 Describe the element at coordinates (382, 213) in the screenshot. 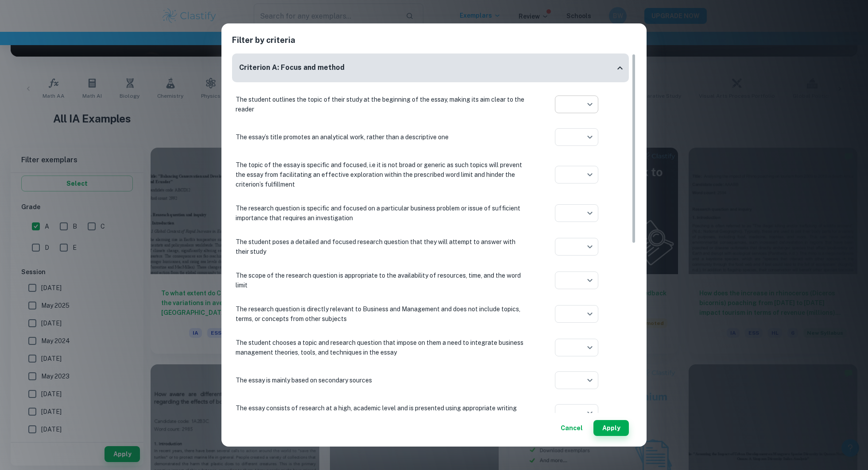

I see `p: The research question is specific and focused on a particular business problem or issue of suffic...` at that location.